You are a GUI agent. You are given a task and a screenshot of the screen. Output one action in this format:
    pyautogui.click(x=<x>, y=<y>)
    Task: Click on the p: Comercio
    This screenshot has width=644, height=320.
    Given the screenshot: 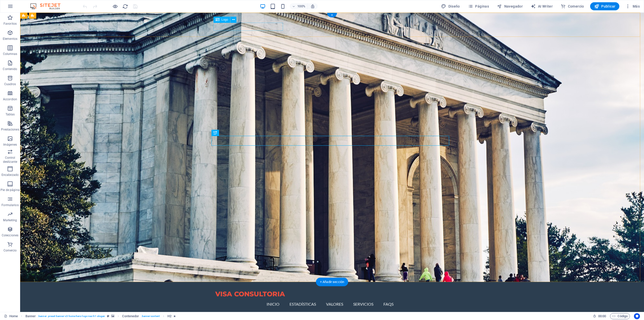 What is the action you would take?
    pyautogui.click(x=10, y=250)
    